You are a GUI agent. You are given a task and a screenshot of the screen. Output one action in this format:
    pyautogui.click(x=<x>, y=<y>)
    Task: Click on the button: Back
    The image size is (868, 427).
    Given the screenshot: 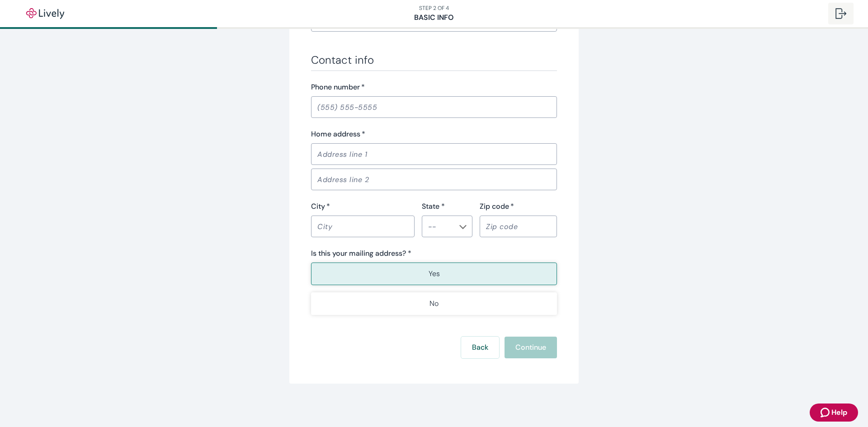 What is the action you would take?
    pyautogui.click(x=480, y=348)
    